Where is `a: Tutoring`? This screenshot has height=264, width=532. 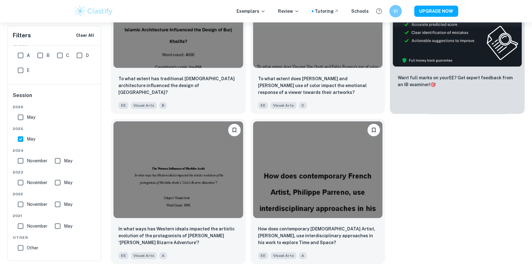
a: Tutoring is located at coordinates (326, 11).